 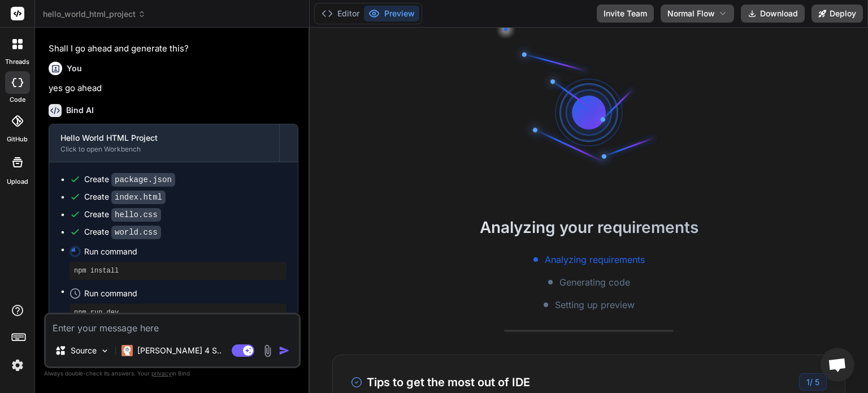 What do you see at coordinates (284, 351) in the screenshot?
I see `img: icon` at bounding box center [284, 351].